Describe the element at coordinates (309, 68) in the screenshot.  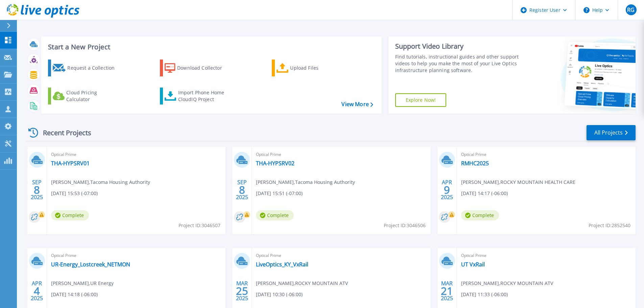
I see `a: Upload Files` at that location.